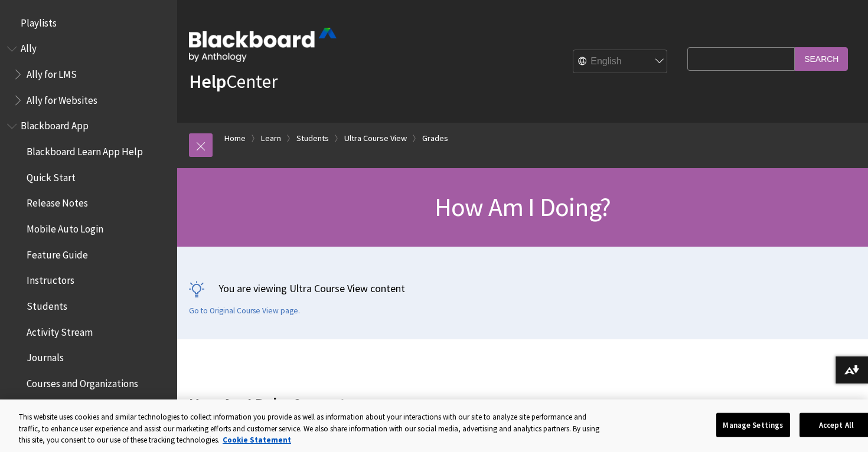  Describe the element at coordinates (235, 138) in the screenshot. I see `a: Home` at that location.